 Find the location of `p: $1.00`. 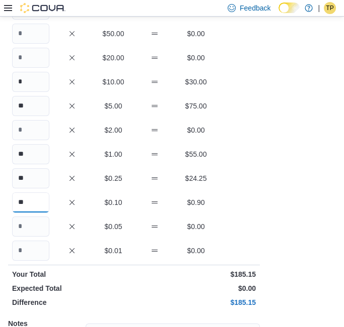

p: $1.00 is located at coordinates (113, 154).